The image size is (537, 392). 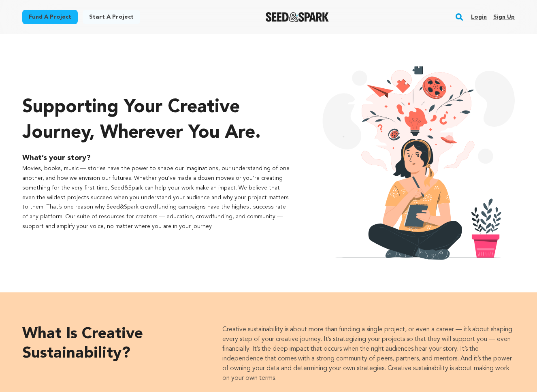 I want to click on a: Sign up, so click(x=504, y=17).